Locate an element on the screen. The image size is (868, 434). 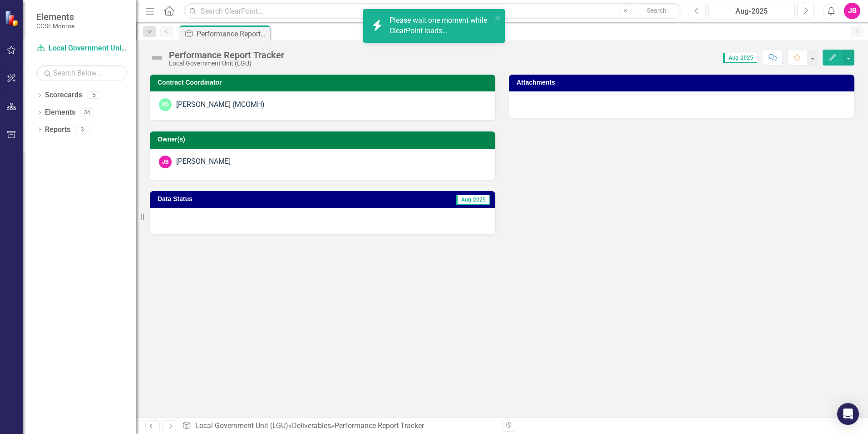
a: Deliverables is located at coordinates (312, 425).